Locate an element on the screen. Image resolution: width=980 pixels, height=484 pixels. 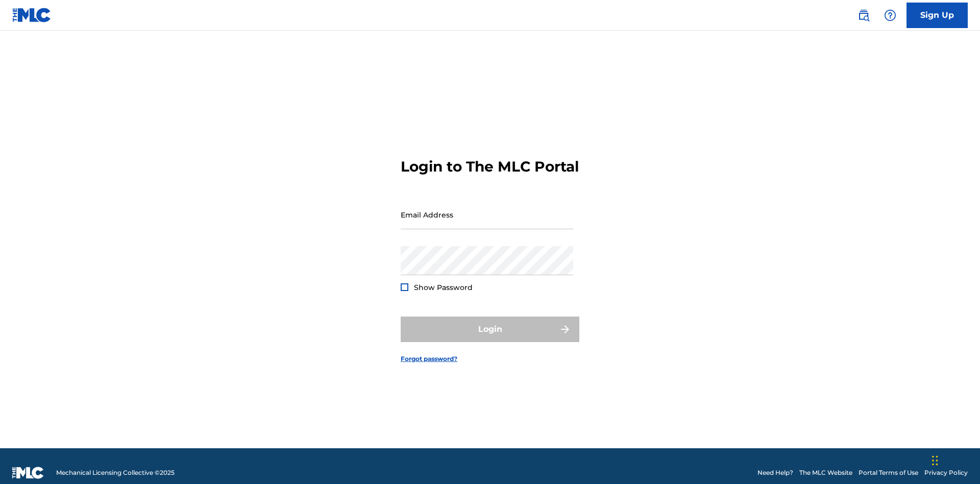
span: Mechanical Licensing Collective © 2025 is located at coordinates (115, 472).